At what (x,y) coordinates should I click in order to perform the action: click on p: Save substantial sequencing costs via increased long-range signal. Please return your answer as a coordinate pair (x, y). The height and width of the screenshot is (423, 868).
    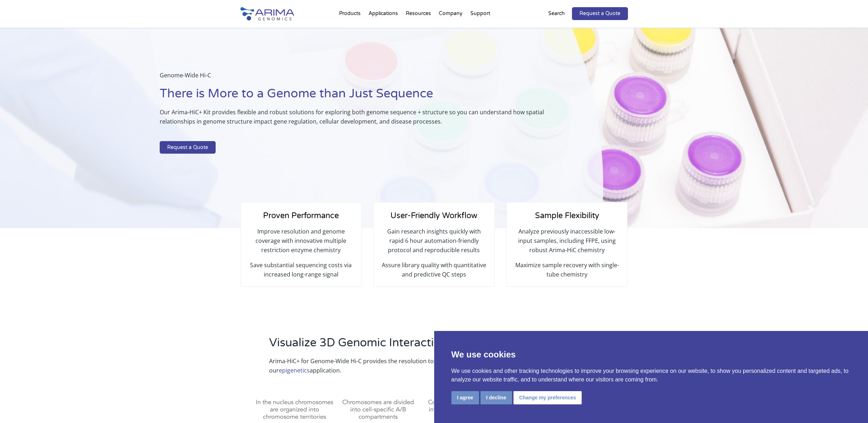
    Looking at the image, I should click on (301, 270).